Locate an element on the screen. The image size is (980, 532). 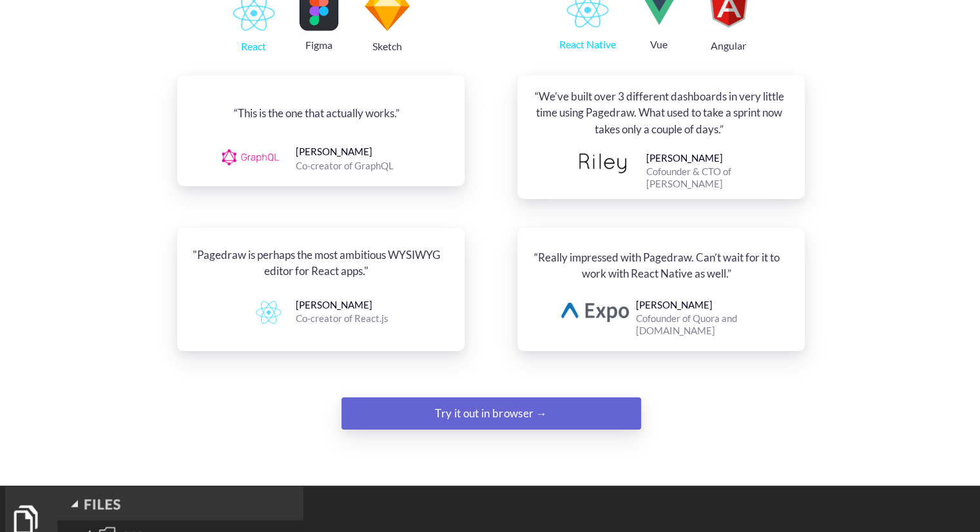
div: “We've built over 3 different dashboards in very little time using Pagedraw. What used to take a ... is located at coordinates (659, 112).